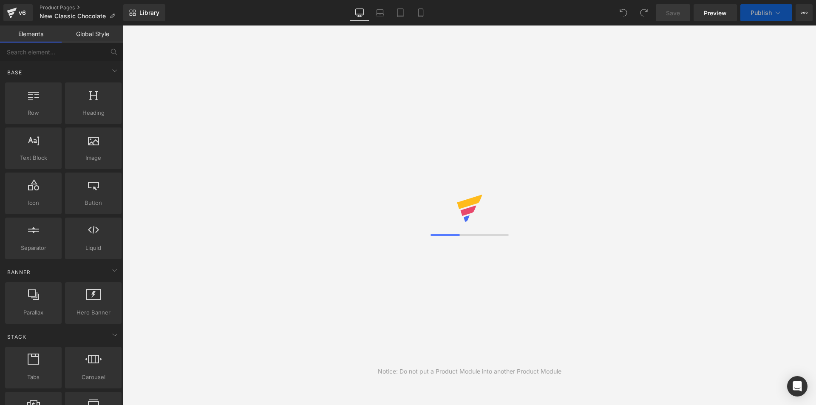 Image resolution: width=816 pixels, height=405 pixels. Describe the element at coordinates (761, 13) in the screenshot. I see `span: Publish` at that location.